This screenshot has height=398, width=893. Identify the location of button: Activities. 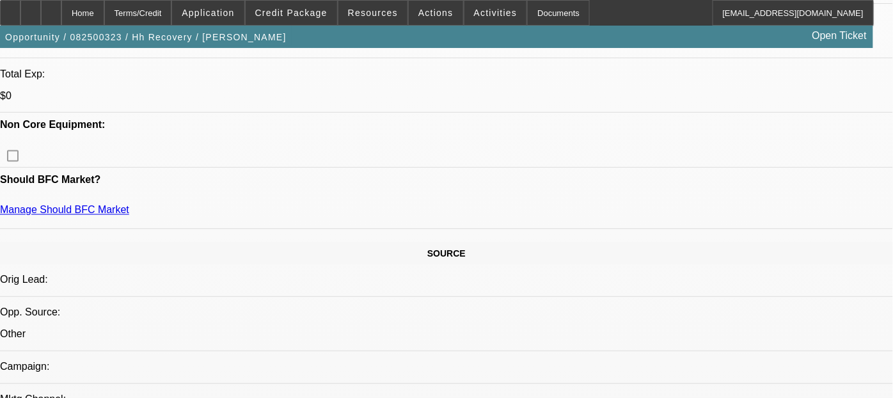
(496, 13).